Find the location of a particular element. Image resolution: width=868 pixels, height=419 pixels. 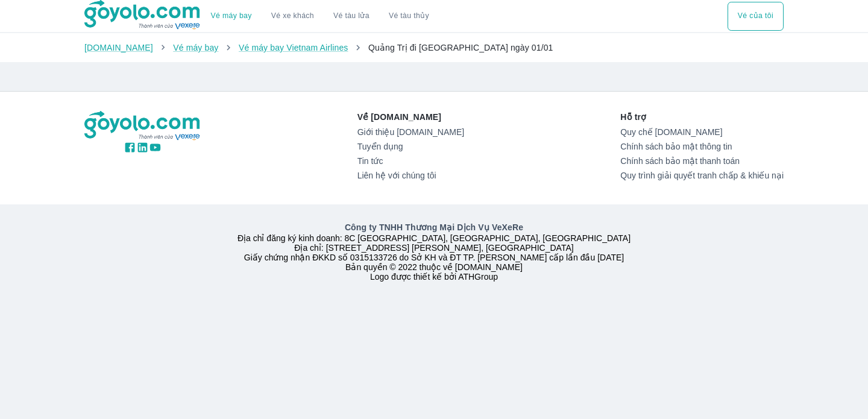

a: Quy trình giải quyết tranh chấp & khiếu nại is located at coordinates (701, 175).